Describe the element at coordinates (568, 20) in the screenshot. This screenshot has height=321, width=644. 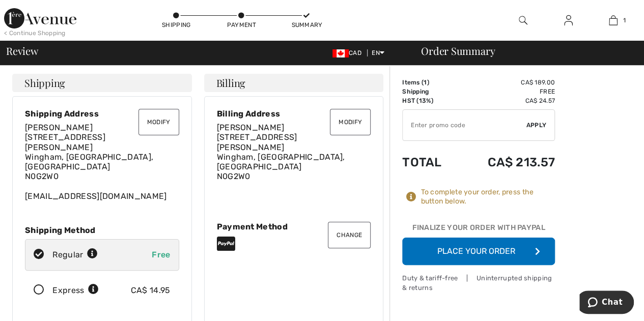
I see `a: Sign In` at that location.